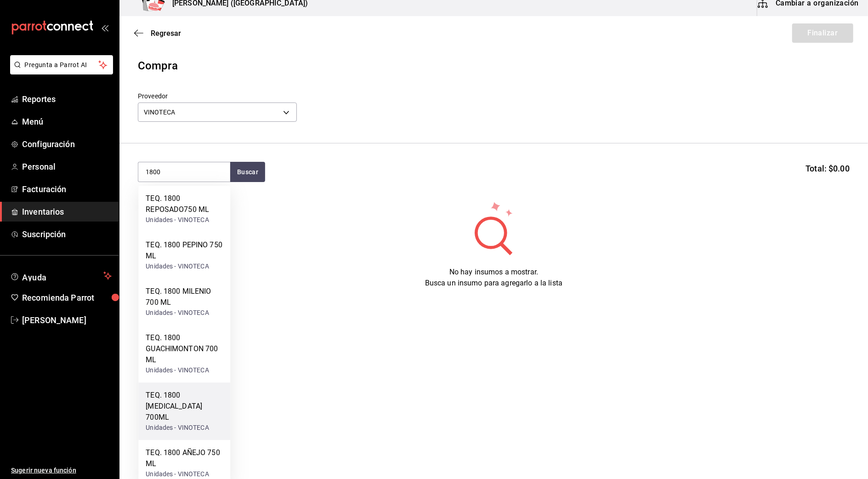 The height and width of the screenshot is (479, 868). What do you see at coordinates (105, 27) in the screenshot?
I see `button: open_drawer_menu` at bounding box center [105, 27].